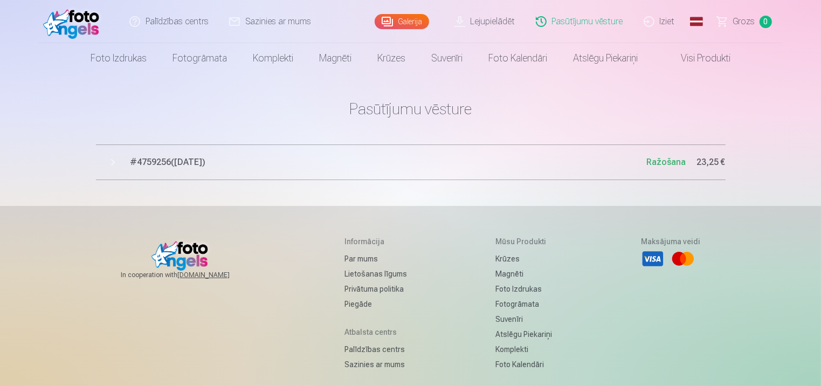  What do you see at coordinates (376, 304) in the screenshot?
I see `a: Piegāde` at bounding box center [376, 304].